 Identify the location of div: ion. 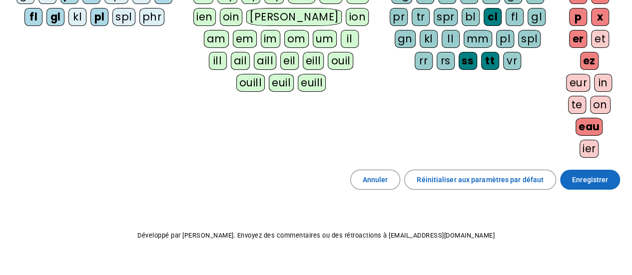
(357, 17).